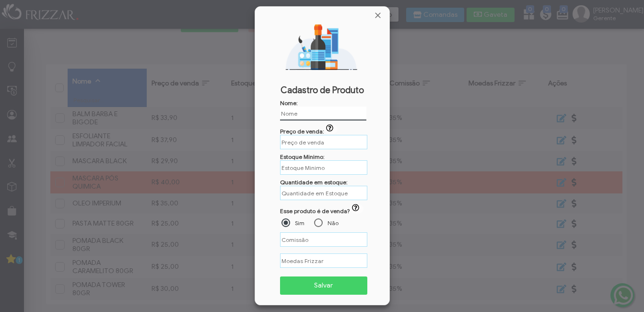 This screenshot has height=312, width=644. Describe the element at coordinates (378, 16) in the screenshot. I see `a: Fechar` at that location.